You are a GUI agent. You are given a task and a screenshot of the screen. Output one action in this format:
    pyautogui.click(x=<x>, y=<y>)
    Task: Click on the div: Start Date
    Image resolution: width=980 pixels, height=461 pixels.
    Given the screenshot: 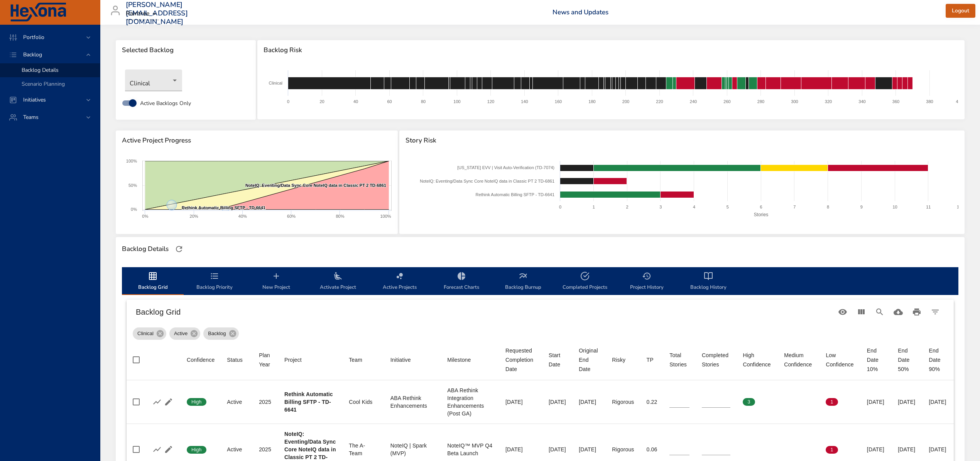 What is the action you would take?
    pyautogui.click(x=558, y=360)
    